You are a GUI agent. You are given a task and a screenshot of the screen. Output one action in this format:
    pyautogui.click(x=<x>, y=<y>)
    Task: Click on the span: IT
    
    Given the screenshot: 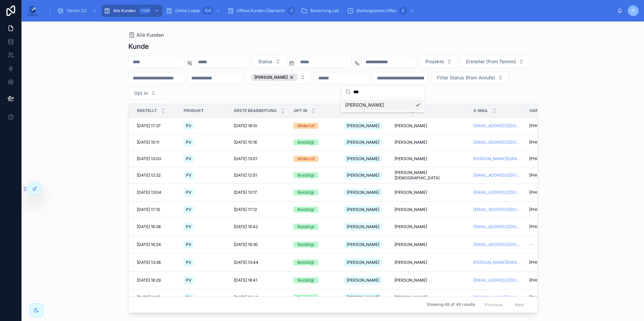 What is the action you would take?
    pyautogui.click(x=633, y=11)
    